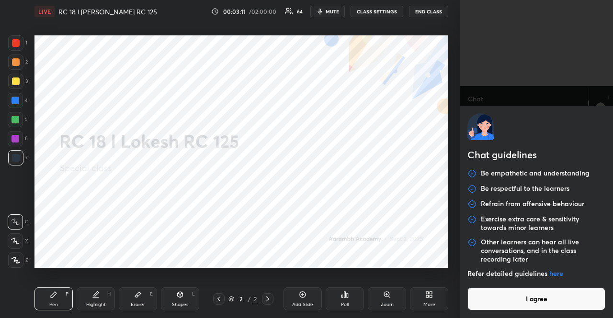 This screenshot has width=613, height=318. What do you see at coordinates (18, 260) in the screenshot?
I see `div: Z` at bounding box center [18, 260].